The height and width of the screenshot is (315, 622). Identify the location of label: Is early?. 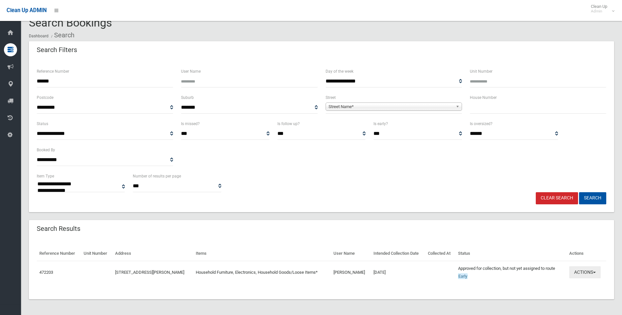
(380, 124).